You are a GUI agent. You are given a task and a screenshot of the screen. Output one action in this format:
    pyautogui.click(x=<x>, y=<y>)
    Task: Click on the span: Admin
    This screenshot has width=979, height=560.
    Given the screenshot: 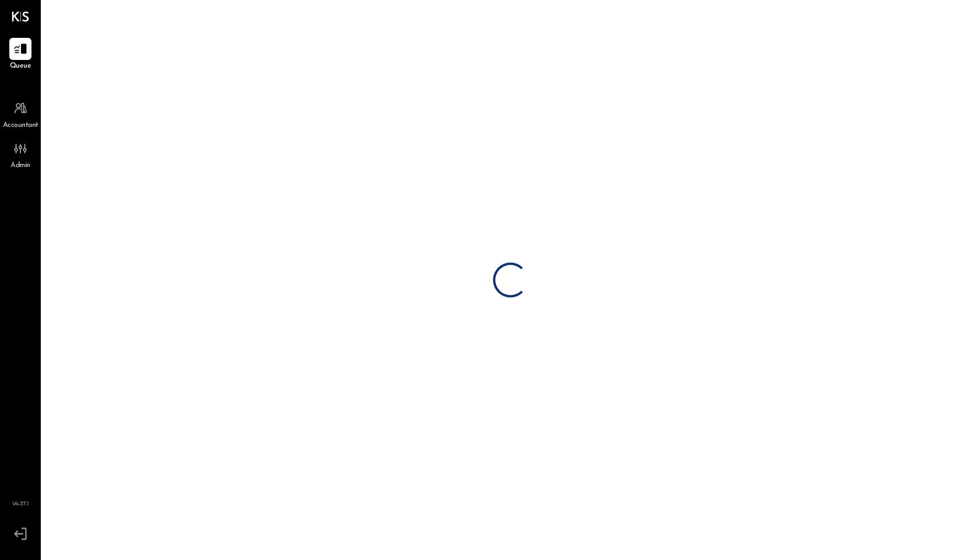 What is the action you would take?
    pyautogui.click(x=21, y=166)
    